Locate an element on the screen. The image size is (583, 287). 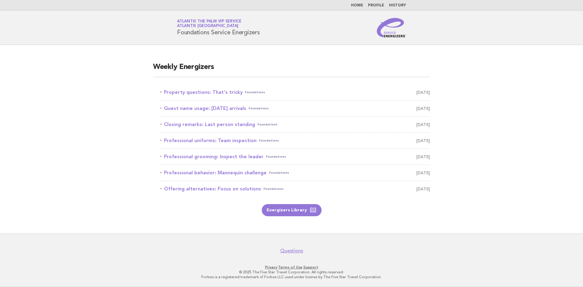
h1: Foundations Service Energizers is located at coordinates (218, 28).